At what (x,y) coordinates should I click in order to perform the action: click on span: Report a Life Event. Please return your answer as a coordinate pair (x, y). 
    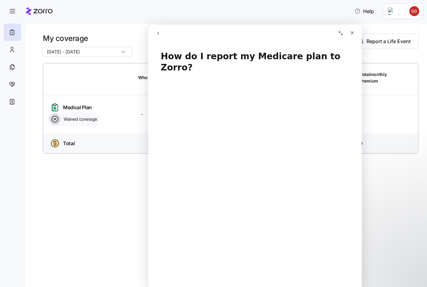
    Looking at the image, I should click on (389, 41).